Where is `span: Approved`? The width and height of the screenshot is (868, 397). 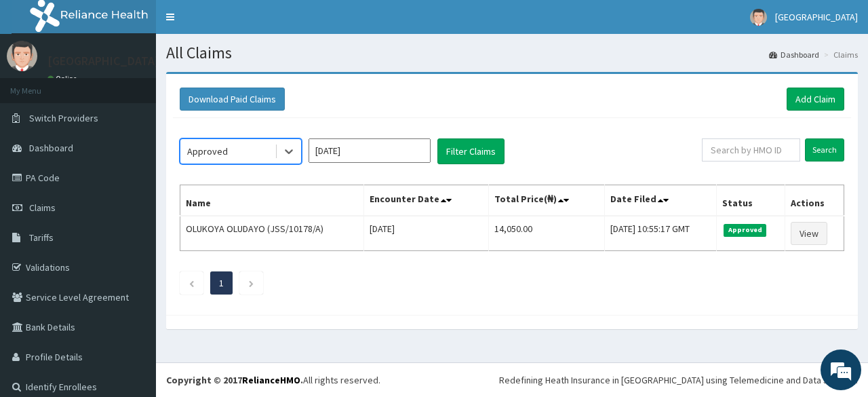
span: Approved is located at coordinates (745, 230).